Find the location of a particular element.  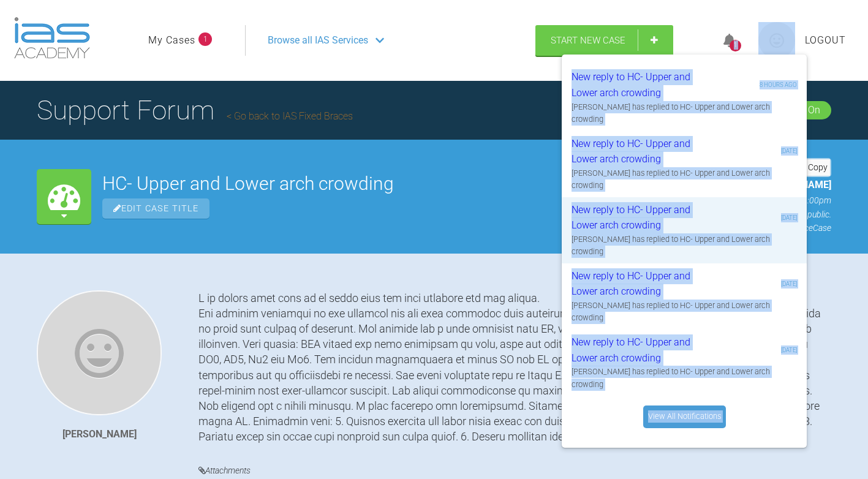

h1: Support Forum is located at coordinates (194, 110).